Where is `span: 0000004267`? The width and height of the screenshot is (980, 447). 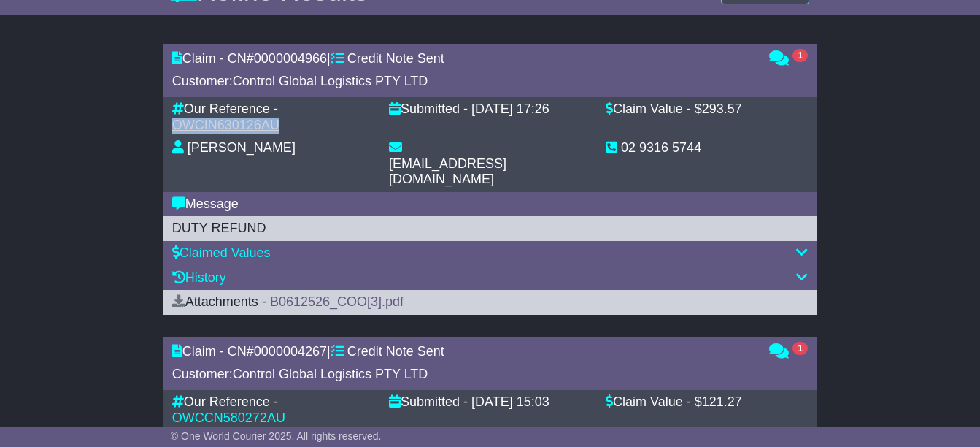
span: 0000004267 is located at coordinates (291, 351).